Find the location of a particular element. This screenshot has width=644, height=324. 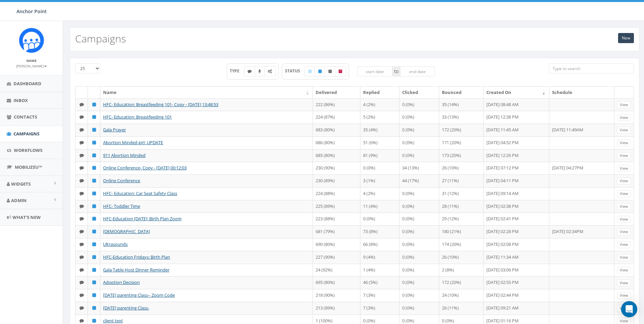

th: Created On: activate to sort column ascending is located at coordinates (516, 93).